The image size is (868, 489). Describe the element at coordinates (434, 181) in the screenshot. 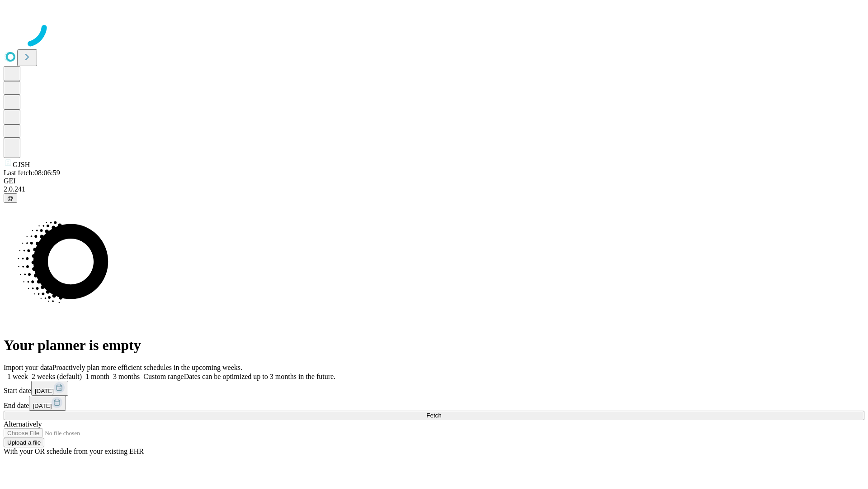

I see `div: GEI` at that location.